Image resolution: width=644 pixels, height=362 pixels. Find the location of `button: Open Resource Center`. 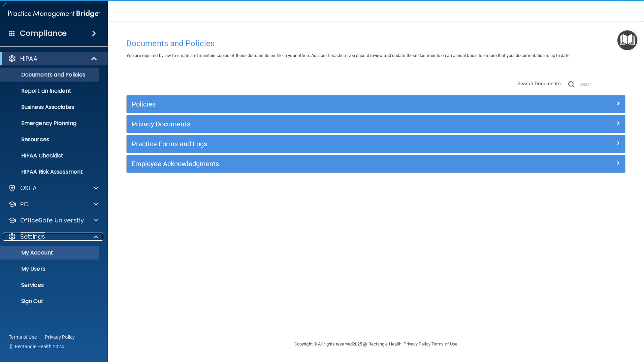

button: Open Resource Center is located at coordinates (627, 40).